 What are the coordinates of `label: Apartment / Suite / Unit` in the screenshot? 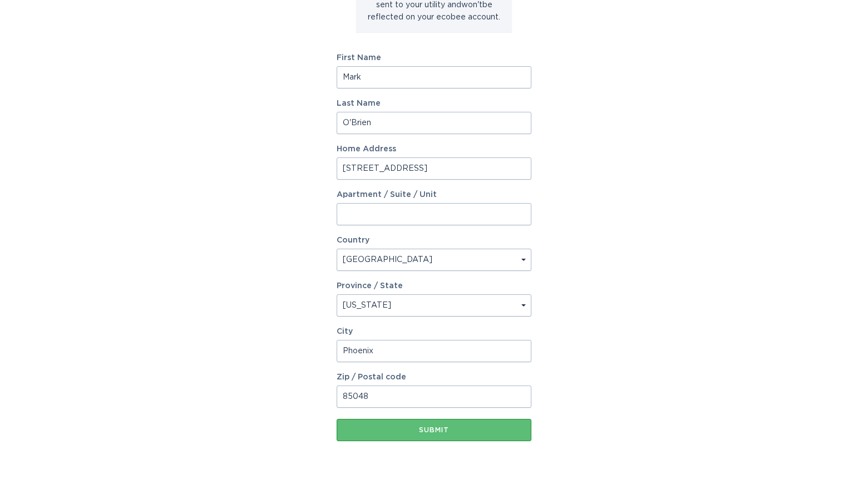 It's located at (434, 195).